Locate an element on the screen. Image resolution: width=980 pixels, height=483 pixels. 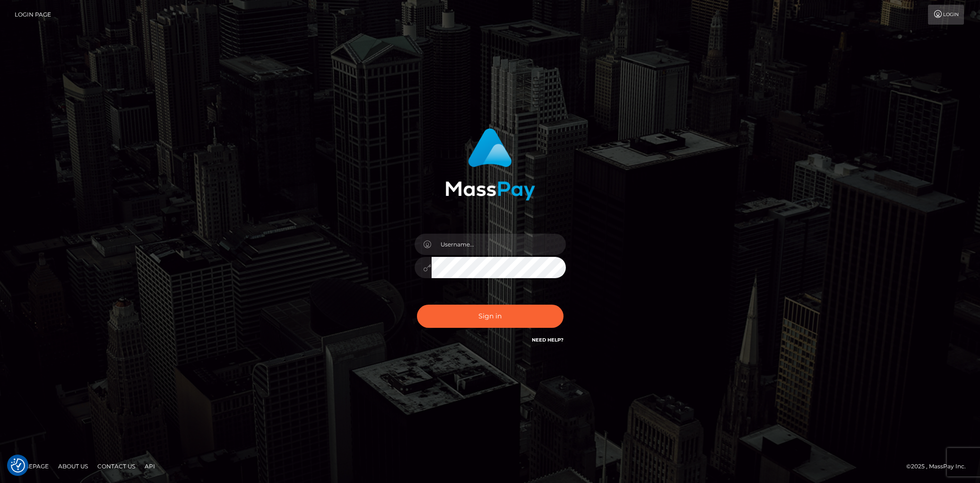
a: About Us is located at coordinates (72, 466).